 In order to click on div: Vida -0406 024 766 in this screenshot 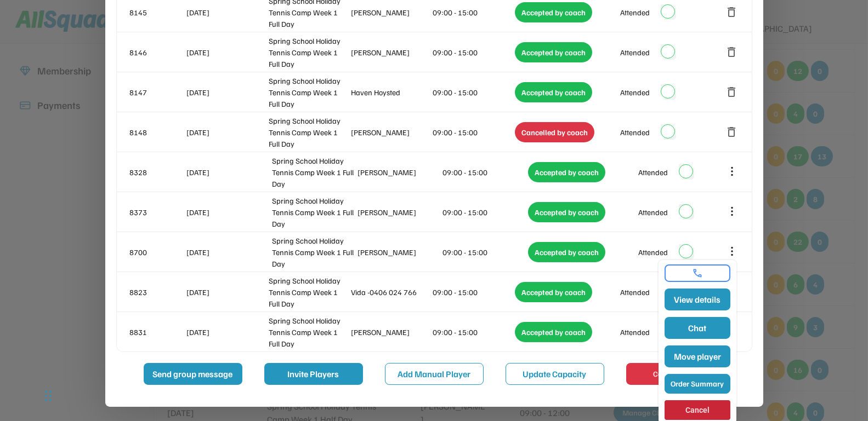, I will do `click(391, 292)`.